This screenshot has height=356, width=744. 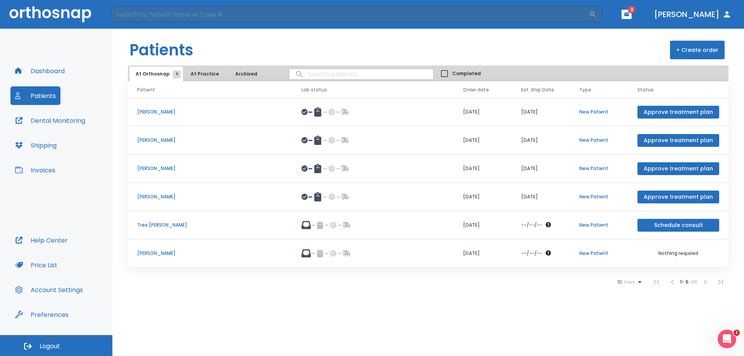 I want to click on a: Account Settings, so click(x=49, y=290).